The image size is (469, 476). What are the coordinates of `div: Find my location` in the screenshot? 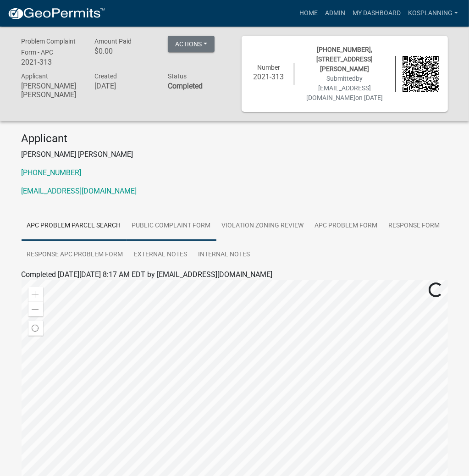 It's located at (36, 328).